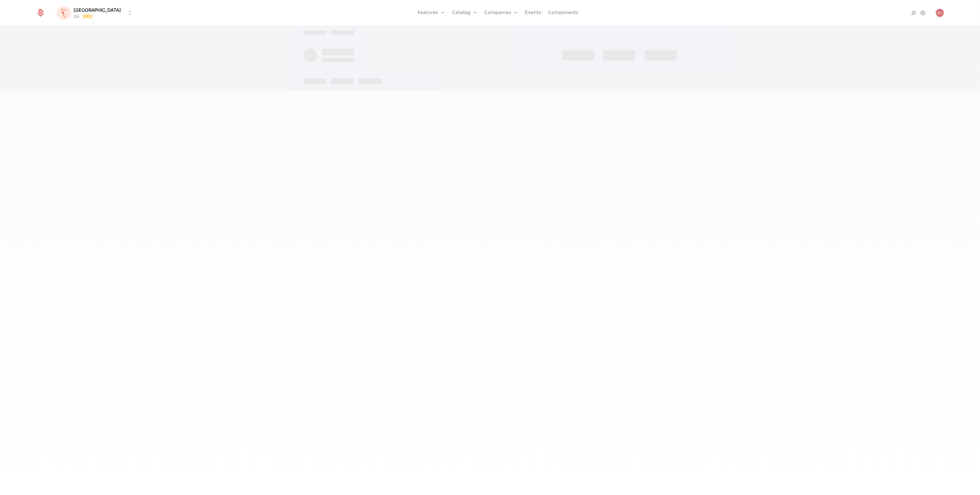 The image size is (980, 495). Describe the element at coordinates (940, 13) in the screenshot. I see `button: Open user button` at that location.